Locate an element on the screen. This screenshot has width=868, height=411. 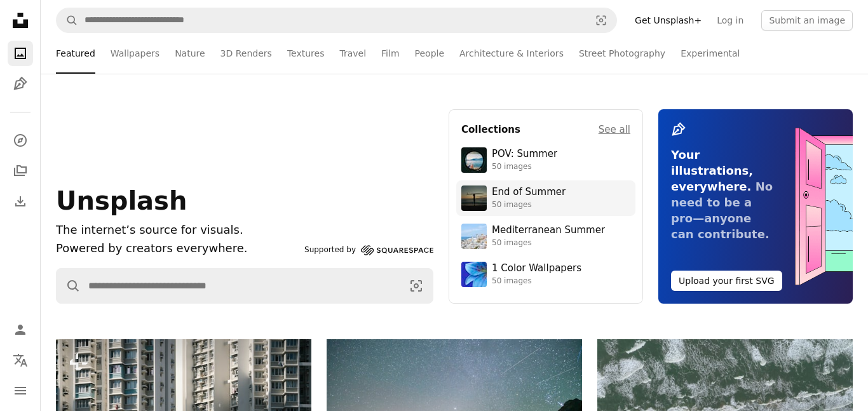
div: Mediterranean Summer is located at coordinates (548, 231).